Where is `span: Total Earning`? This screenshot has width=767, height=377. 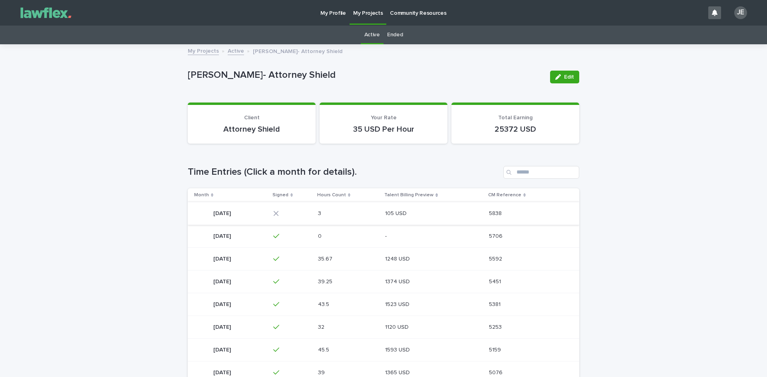 span: Total Earning is located at coordinates (515, 118).